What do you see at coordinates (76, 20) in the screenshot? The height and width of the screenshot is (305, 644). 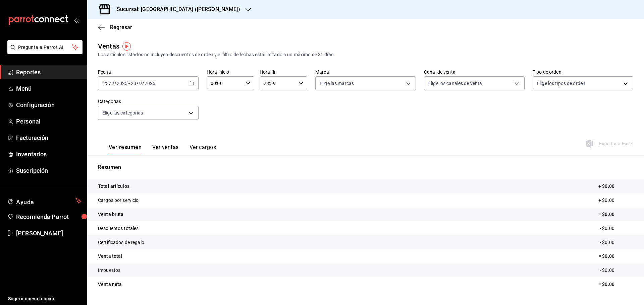 I see `button: open_drawer_menu` at bounding box center [76, 20].